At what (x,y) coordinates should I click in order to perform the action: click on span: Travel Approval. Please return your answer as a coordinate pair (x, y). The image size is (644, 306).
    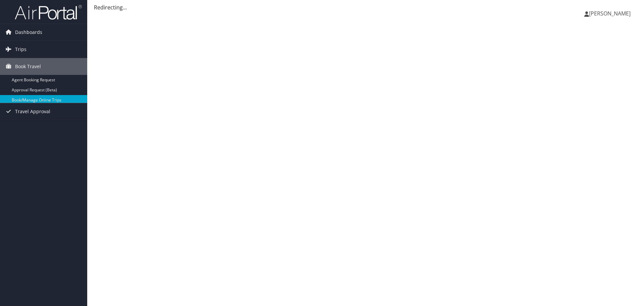
    Looking at the image, I should click on (33, 112).